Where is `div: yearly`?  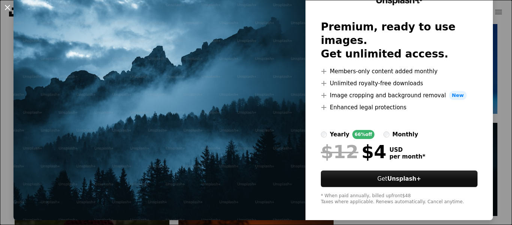
div: yearly is located at coordinates (340, 134).